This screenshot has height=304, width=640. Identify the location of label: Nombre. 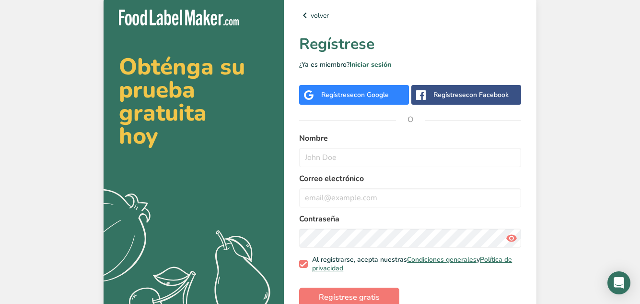
(410, 138).